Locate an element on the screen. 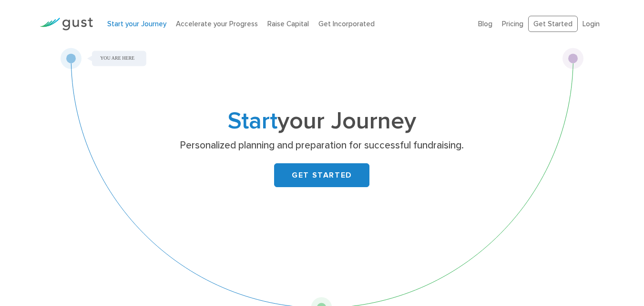 This screenshot has width=644, height=306. a: Raise Capital is located at coordinates (288, 24).